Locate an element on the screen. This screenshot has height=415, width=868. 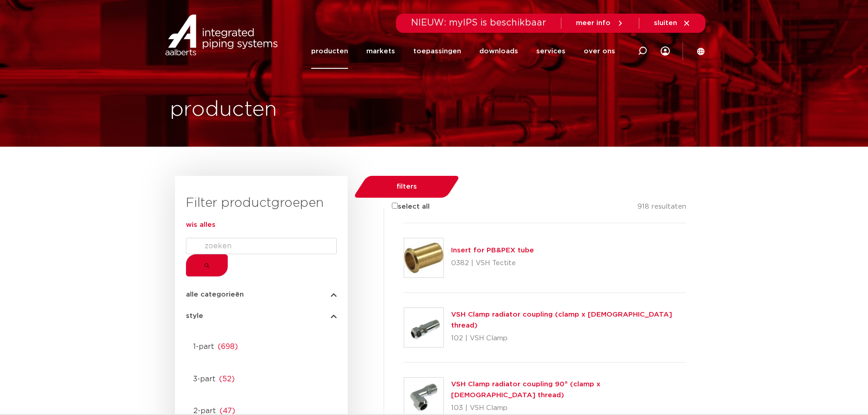
input: select all is located at coordinates (394, 205).